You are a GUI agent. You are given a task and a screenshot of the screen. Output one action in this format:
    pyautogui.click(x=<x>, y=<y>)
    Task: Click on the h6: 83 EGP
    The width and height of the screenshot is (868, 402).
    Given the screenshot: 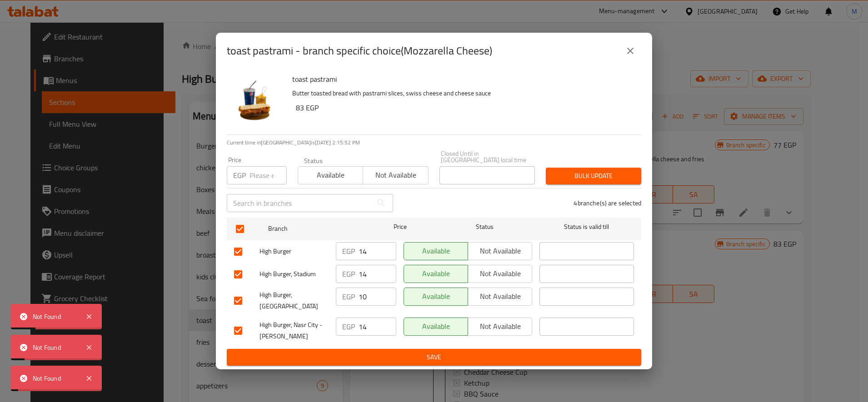 What is the action you would take?
    pyautogui.click(x=465, y=108)
    